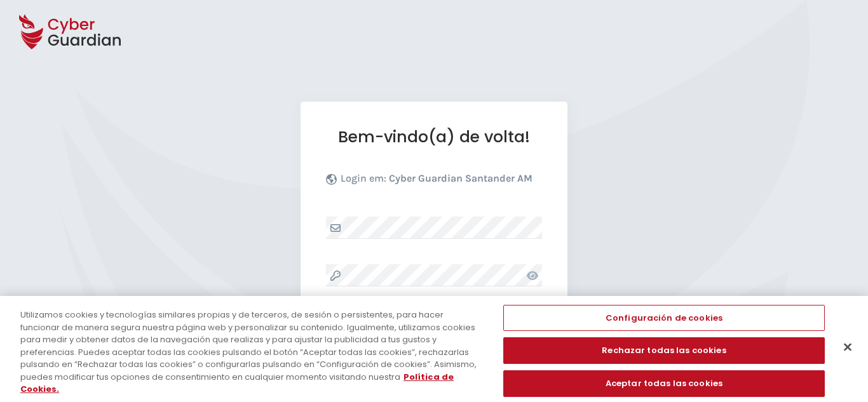  I want to click on div: Utilizamos cookies y tecnologías similares propias y de terceros, de sesión o persistentes, para ..., so click(248, 352).